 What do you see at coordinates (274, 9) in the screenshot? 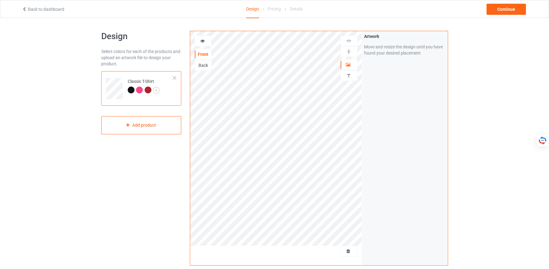
I see `div: Pricing` at bounding box center [274, 9].